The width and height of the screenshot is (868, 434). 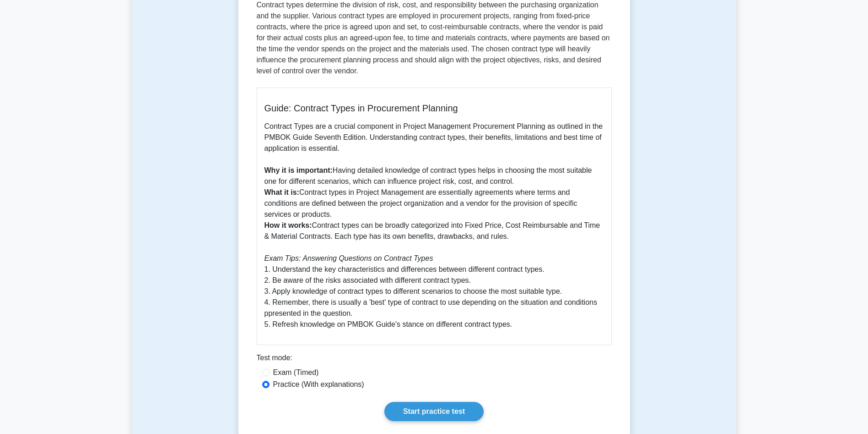 I want to click on p: Contract Types are a crucial component in Project Management Procurement Planning as outlined in ..., so click(x=434, y=225).